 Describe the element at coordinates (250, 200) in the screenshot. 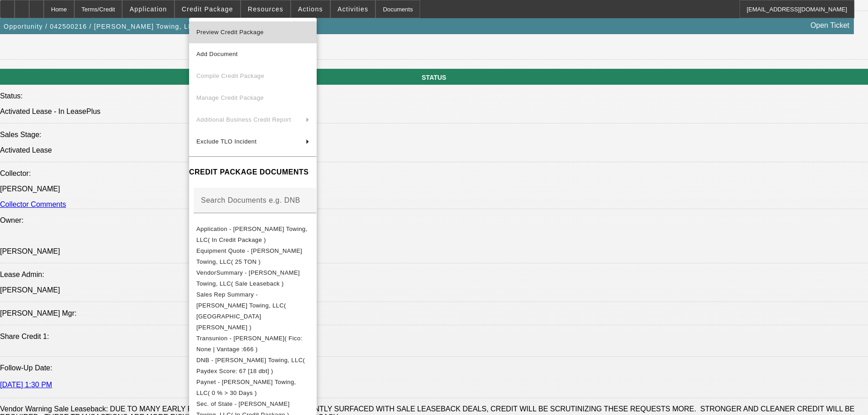

I see `mat-label: Search Documents e.g. DNB` at that location.